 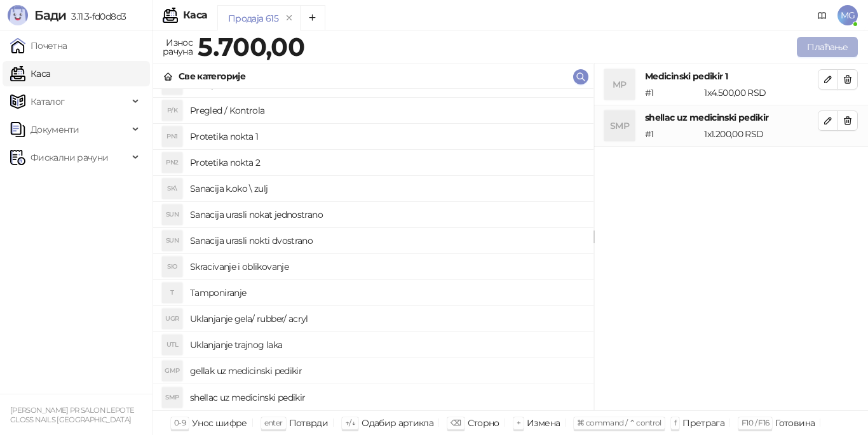 I want to click on div: UTL, so click(x=172, y=344).